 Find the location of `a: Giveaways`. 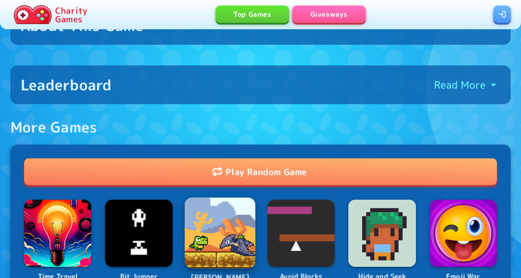

a: Giveaways is located at coordinates (329, 14).